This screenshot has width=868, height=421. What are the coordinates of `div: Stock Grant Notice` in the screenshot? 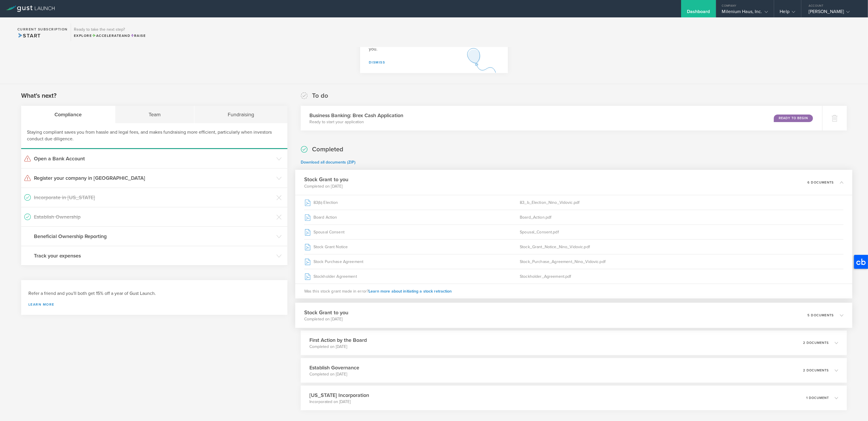 It's located at (412, 247).